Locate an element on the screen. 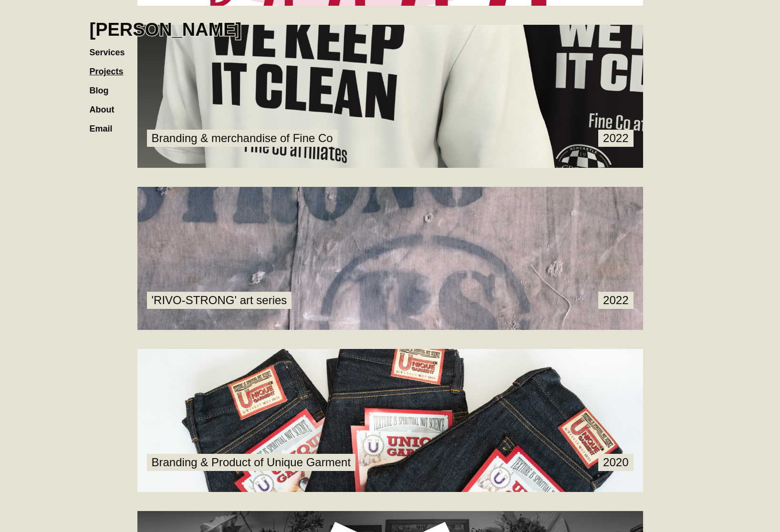  a: home is located at coordinates (166, 25).